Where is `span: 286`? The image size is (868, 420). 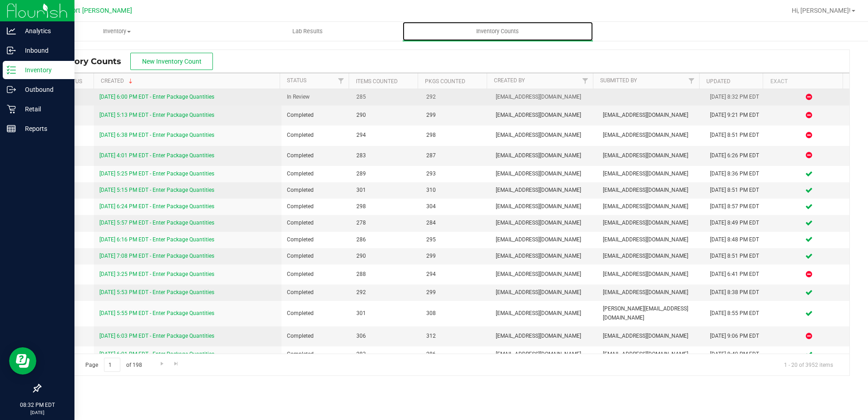 span: 286 is located at coordinates (385, 240).